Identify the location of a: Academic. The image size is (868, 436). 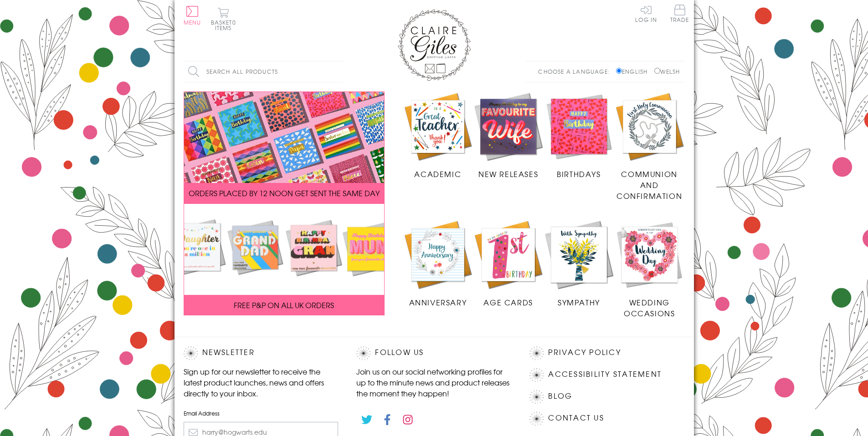
(438, 135).